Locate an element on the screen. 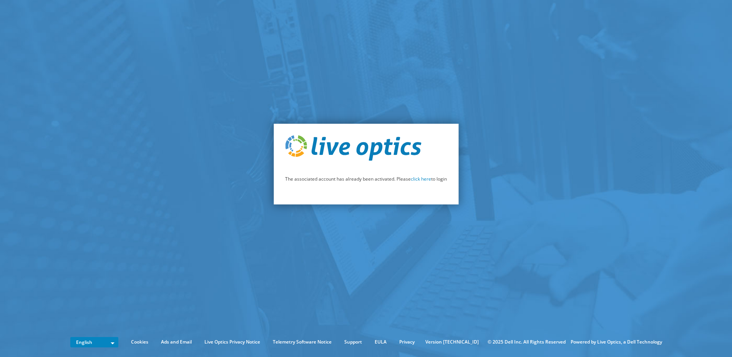  a: Ads and Email is located at coordinates (176, 342).